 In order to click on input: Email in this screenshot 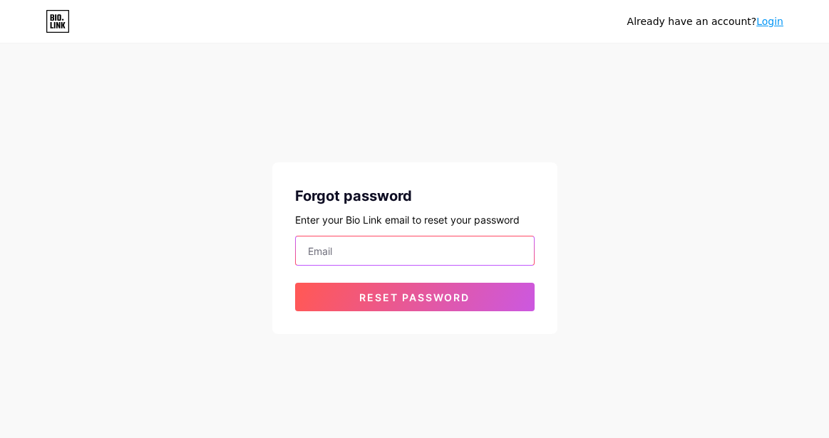, I will do `click(415, 251)`.